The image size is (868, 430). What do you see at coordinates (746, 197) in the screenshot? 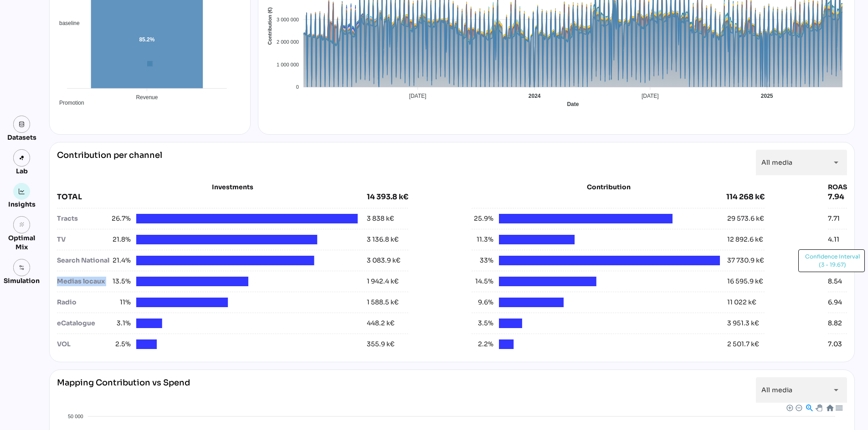
I see `div: 114 268 k€` at bounding box center [746, 197].